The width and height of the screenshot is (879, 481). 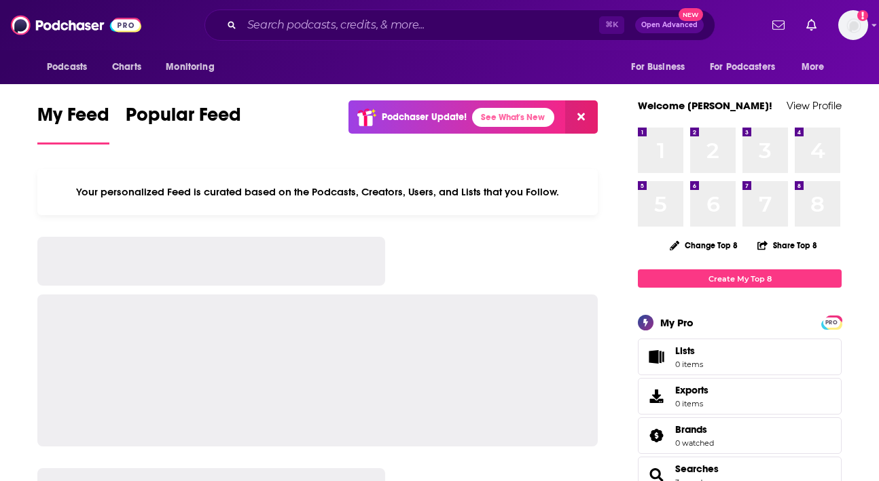 What do you see at coordinates (787, 245) in the screenshot?
I see `button: Share Top 8` at bounding box center [787, 245].